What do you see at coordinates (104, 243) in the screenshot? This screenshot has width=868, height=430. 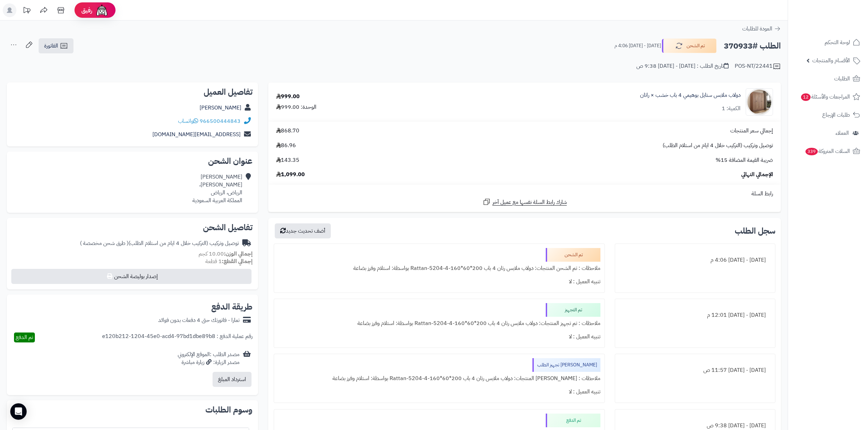 I see `span: ( طرق شحن مخصصة )` at bounding box center [104, 243].